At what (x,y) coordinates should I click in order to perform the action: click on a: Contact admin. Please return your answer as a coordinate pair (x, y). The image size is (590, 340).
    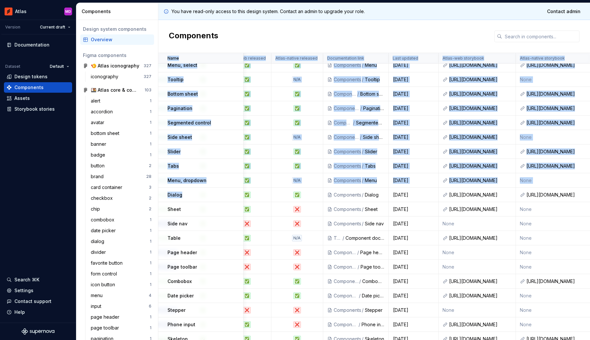
    Looking at the image, I should click on (564, 11).